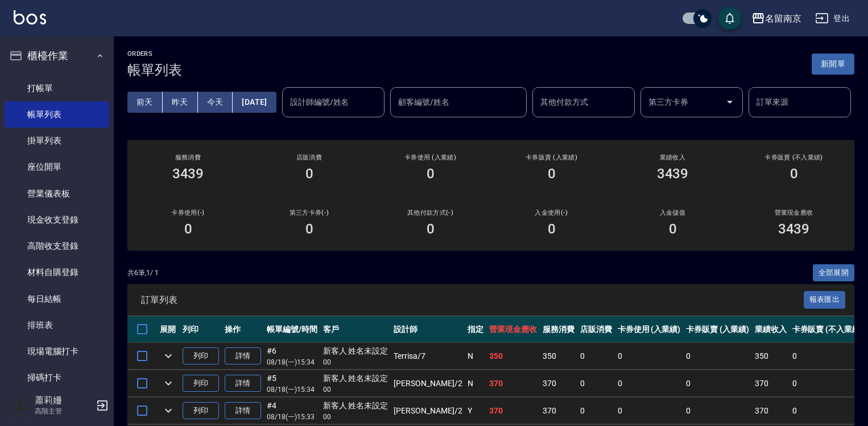 The width and height of the screenshot is (868, 426). Describe the element at coordinates (292, 383) in the screenshot. I see `td: #5` at that location.